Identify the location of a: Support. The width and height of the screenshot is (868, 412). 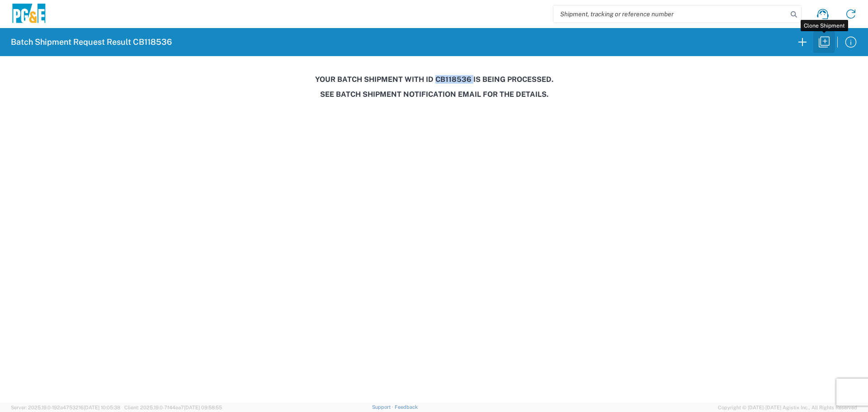
(384, 407).